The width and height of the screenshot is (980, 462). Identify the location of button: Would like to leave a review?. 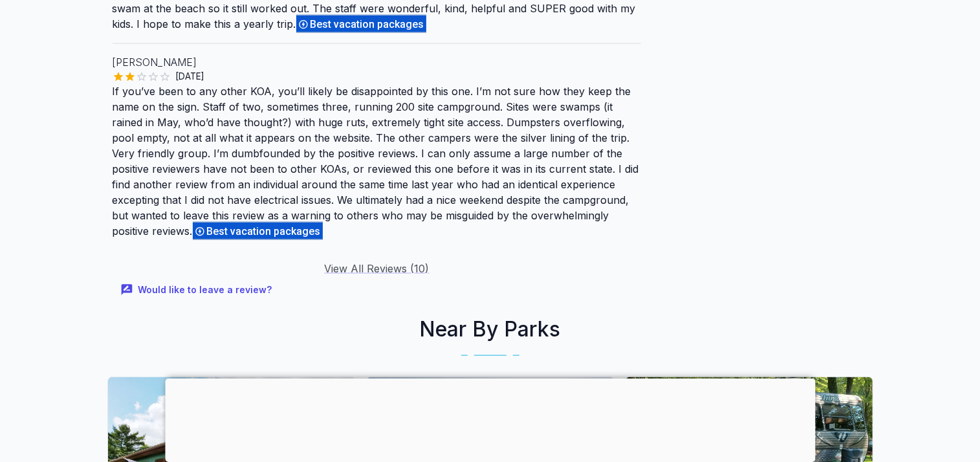
(197, 290).